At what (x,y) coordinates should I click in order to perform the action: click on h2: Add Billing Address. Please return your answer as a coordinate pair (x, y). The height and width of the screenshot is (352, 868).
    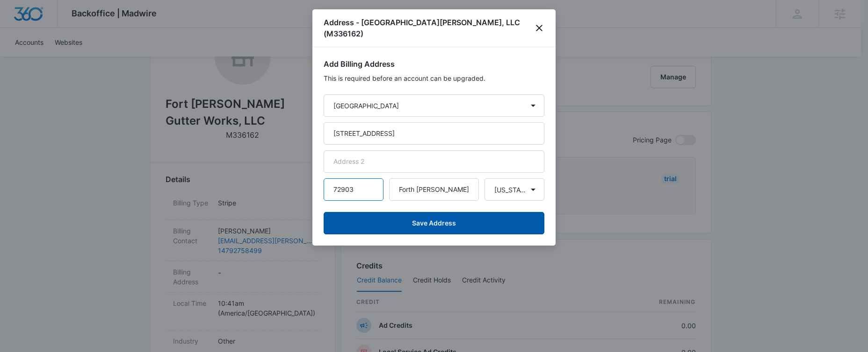
    Looking at the image, I should click on (434, 64).